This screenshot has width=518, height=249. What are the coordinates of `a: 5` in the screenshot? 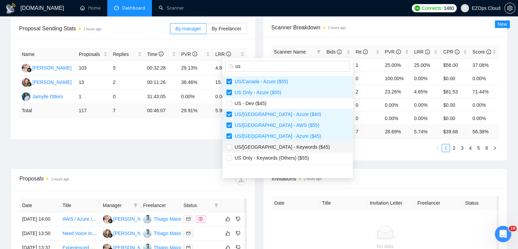 It's located at (479, 148).